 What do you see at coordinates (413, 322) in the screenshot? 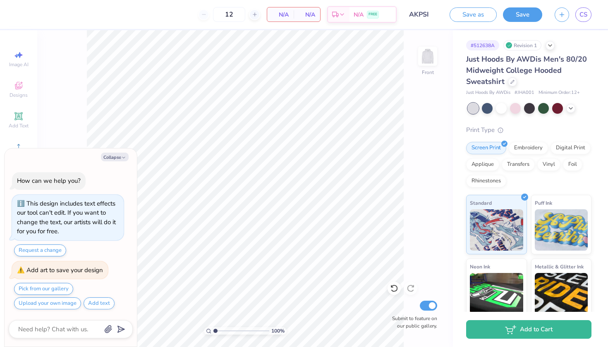
I see `label: Submit to feature on our public gallery.` at bounding box center [413, 322].